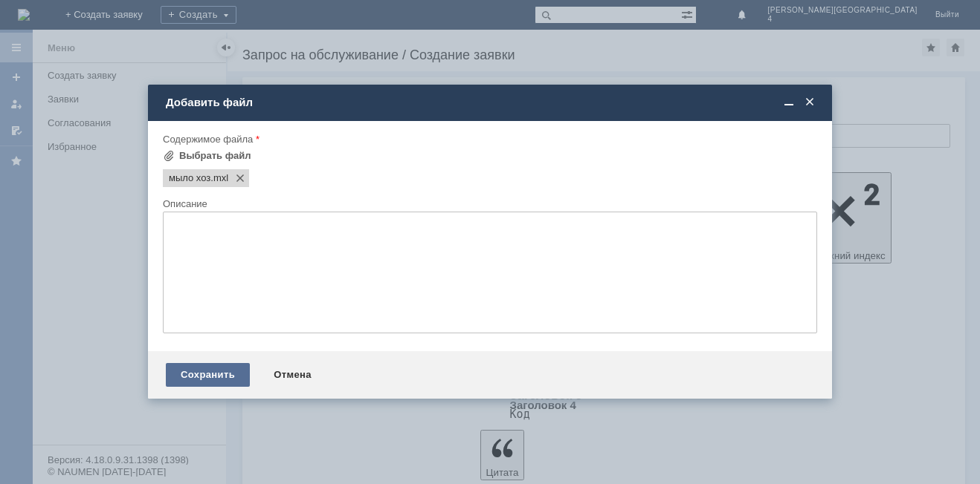  I want to click on span: Свернуть (Ctrl + M), so click(789, 102).